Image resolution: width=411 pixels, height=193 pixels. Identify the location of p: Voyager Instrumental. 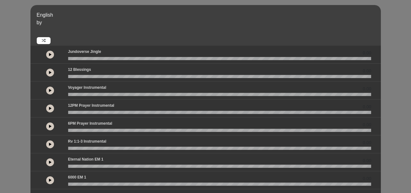
(87, 87).